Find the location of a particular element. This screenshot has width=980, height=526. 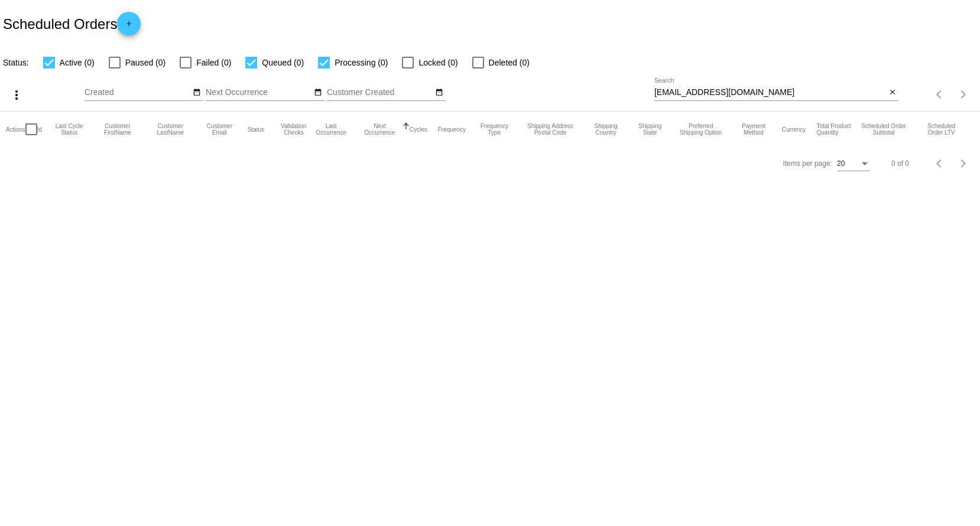

span: Status: is located at coordinates (16, 63).